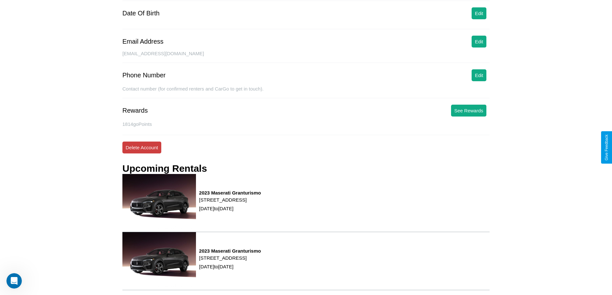  Describe the element at coordinates (607, 148) in the screenshot. I see `div: Give Feedback` at that location.